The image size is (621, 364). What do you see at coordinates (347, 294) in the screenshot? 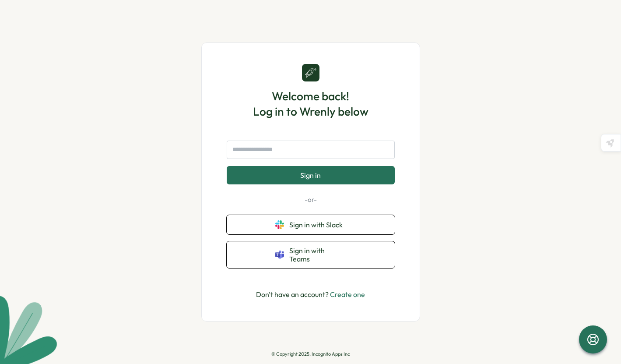
I see `a: Create one` at bounding box center [347, 294].